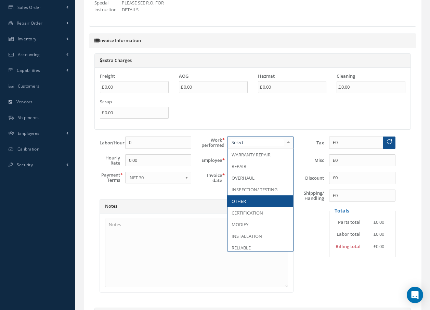  Describe the element at coordinates (209, 143) in the screenshot. I see `label: Work performed` at that location.